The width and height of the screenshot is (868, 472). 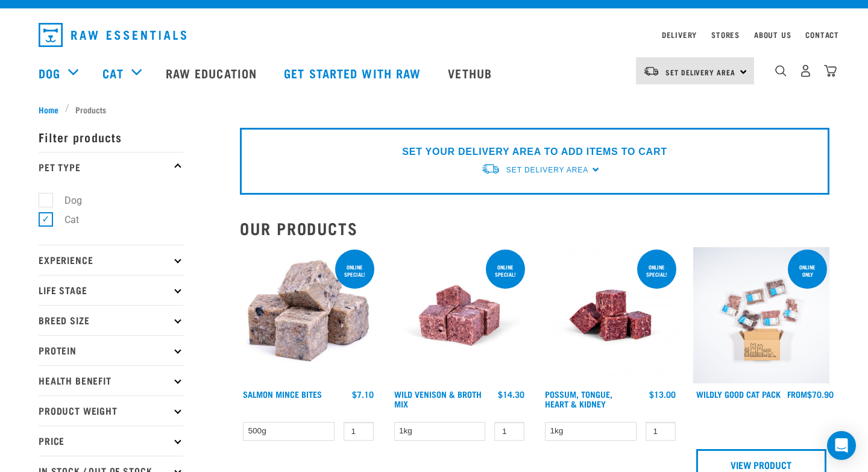 I want to click on a: Possum, Tongue, Heart & Kidney, so click(x=579, y=398).